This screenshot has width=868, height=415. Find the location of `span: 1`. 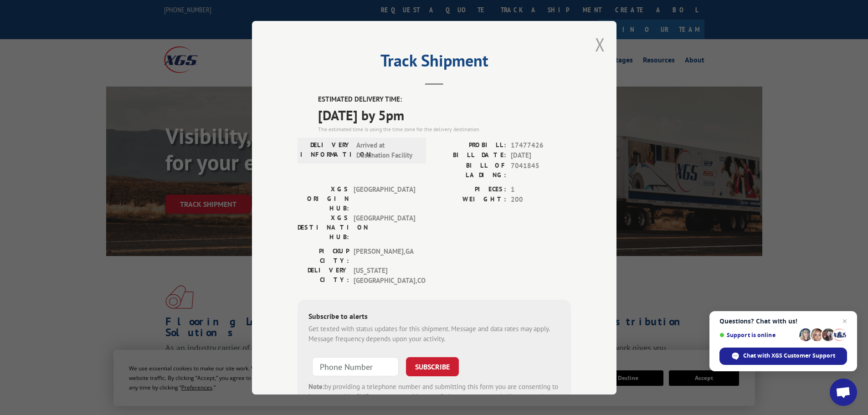

span: 1 is located at coordinates (540, 189).